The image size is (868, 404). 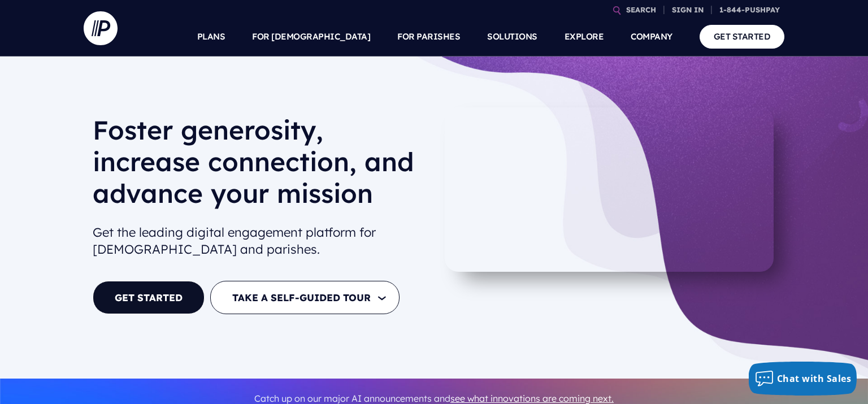 What do you see at coordinates (532, 399) in the screenshot?
I see `a: see what innovations are coming next.` at bounding box center [532, 399].